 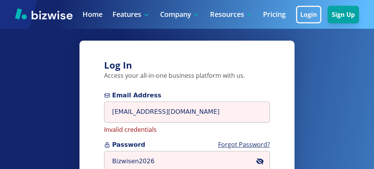 I want to click on p: Company, so click(x=180, y=14).